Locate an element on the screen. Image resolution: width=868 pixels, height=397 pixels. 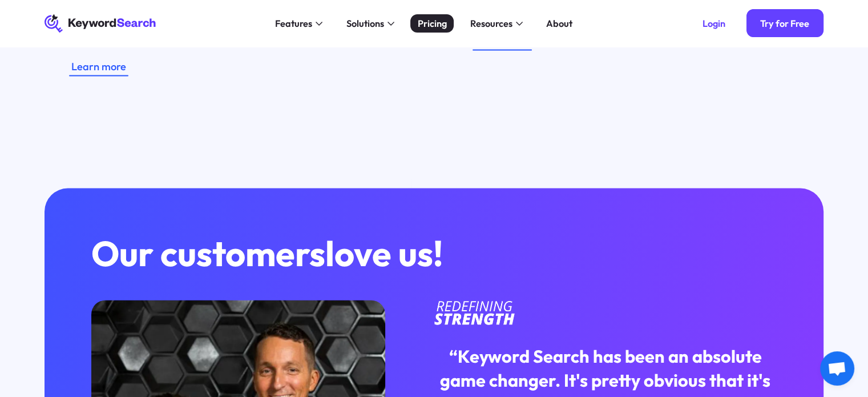
a: Try for Free is located at coordinates (784, 23).